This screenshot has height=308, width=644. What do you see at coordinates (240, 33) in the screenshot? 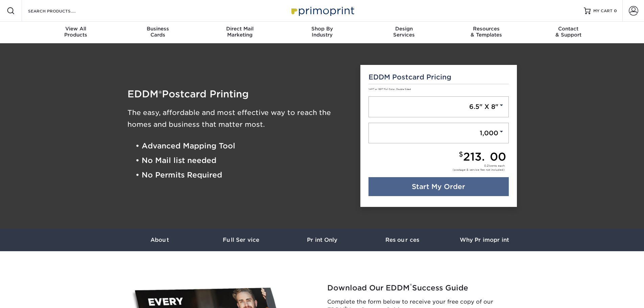
I see `a: Direct MailMarketing` at bounding box center [240, 33].